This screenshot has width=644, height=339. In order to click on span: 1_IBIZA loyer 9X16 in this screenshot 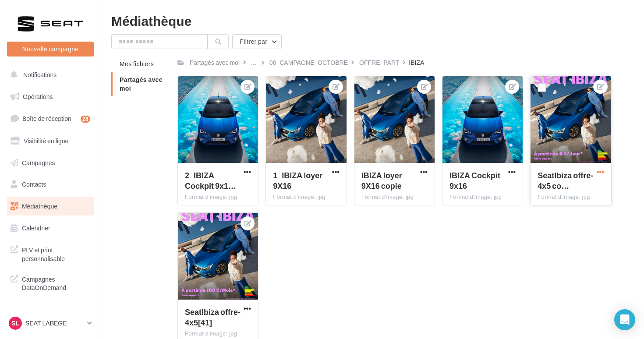, I will do `click(298, 180)`.